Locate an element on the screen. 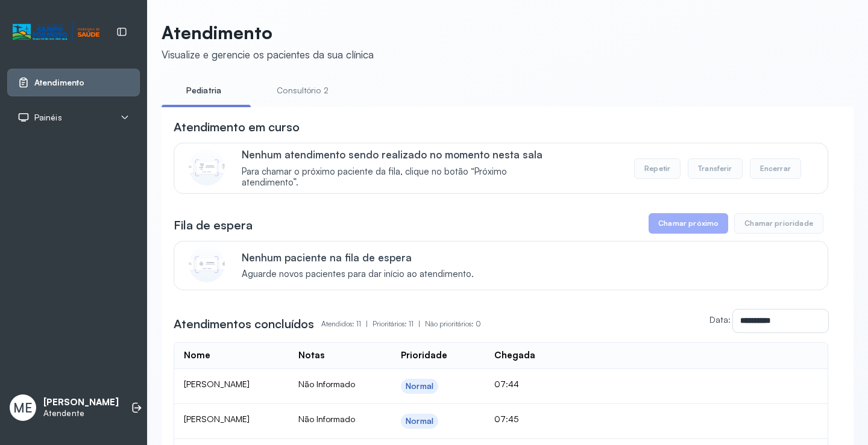 Image resolution: width=868 pixels, height=445 pixels. p: Nenhum paciente na fila de espera is located at coordinates (357, 257).